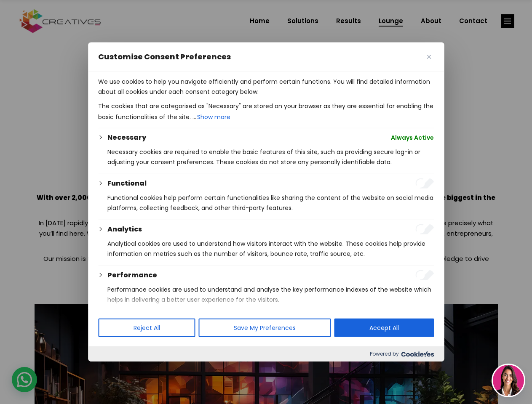  I want to click on input: Enable Analytics, so click(424, 230).